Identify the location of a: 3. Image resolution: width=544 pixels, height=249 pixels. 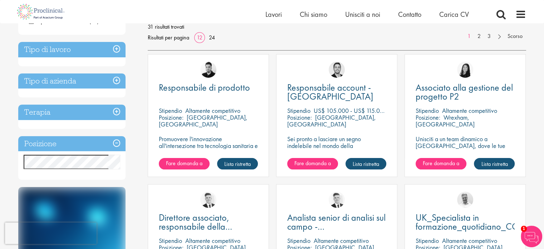
(489, 36).